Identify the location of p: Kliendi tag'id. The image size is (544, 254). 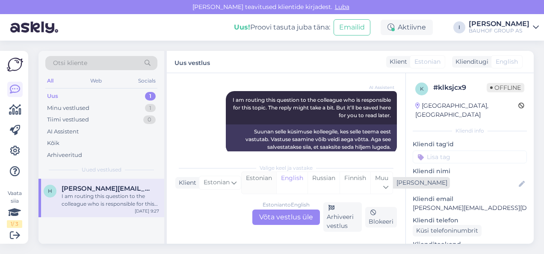
(469, 144).